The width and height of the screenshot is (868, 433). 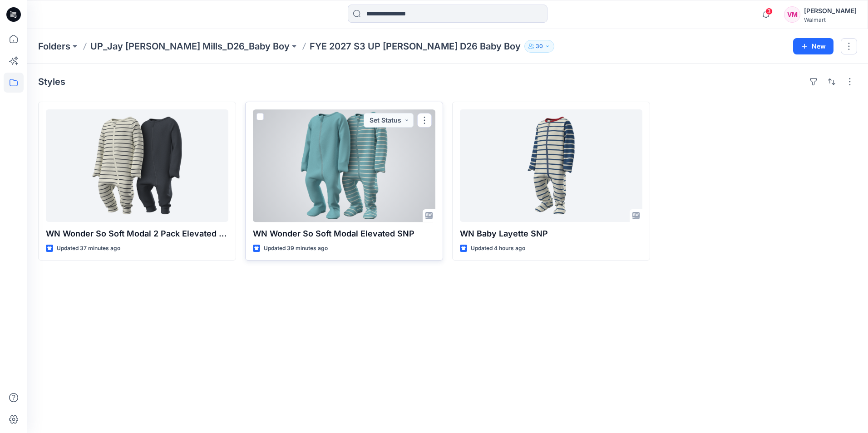 I want to click on a: WN Baby Layette SNP, so click(x=551, y=166).